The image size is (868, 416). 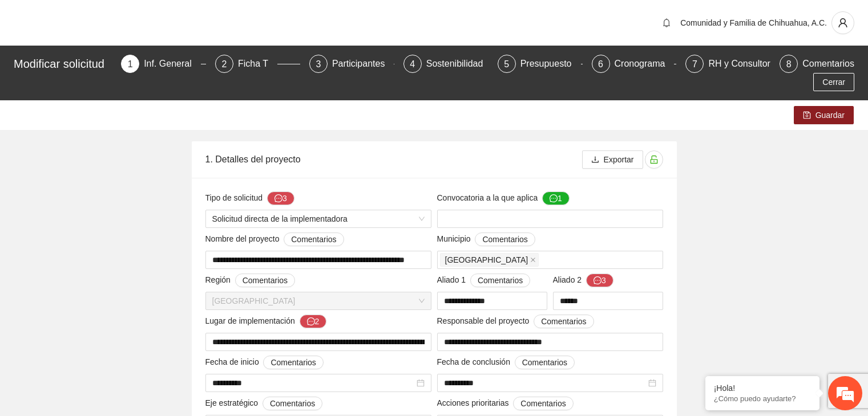 What do you see at coordinates (292, 404) in the screenshot?
I see `button: Eje estratégico` at bounding box center [292, 404].